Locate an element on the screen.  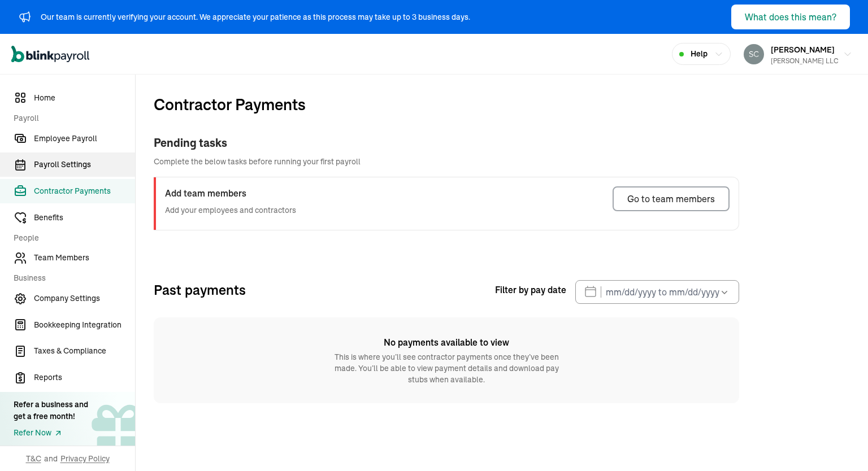
p: Add your employees and contractors is located at coordinates (230, 210).